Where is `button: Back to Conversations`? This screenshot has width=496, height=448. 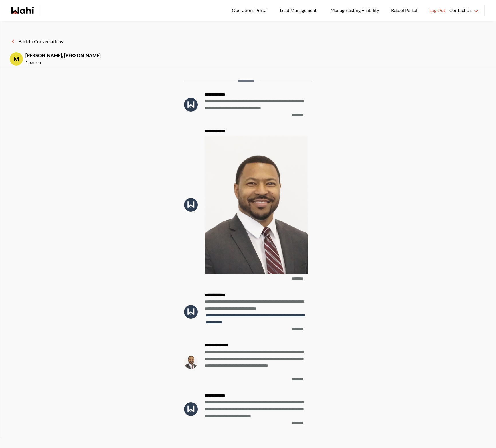 button: Back to Conversations is located at coordinates (36, 41).